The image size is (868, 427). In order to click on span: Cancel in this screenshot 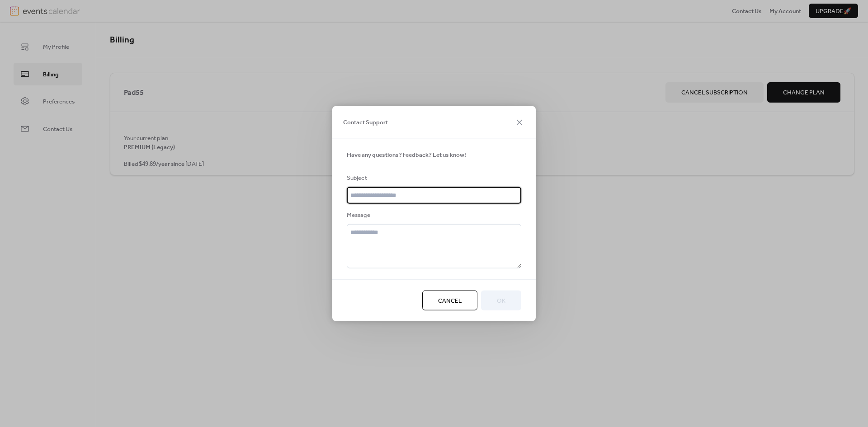, I will do `click(450, 300)`.